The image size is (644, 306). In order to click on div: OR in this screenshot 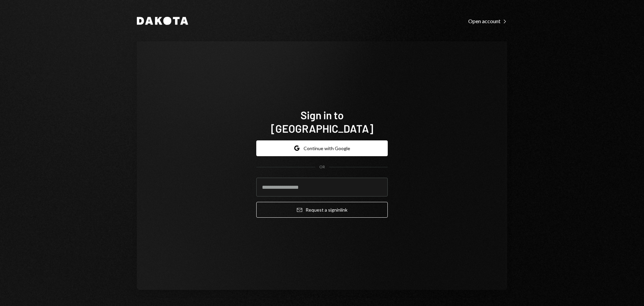, I will do `click(322, 167)`.